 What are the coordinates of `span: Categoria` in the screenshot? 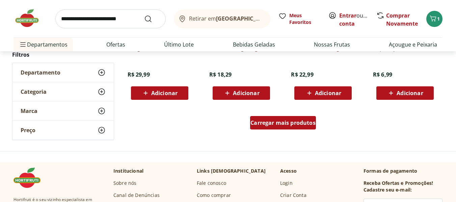 It's located at (33, 92).